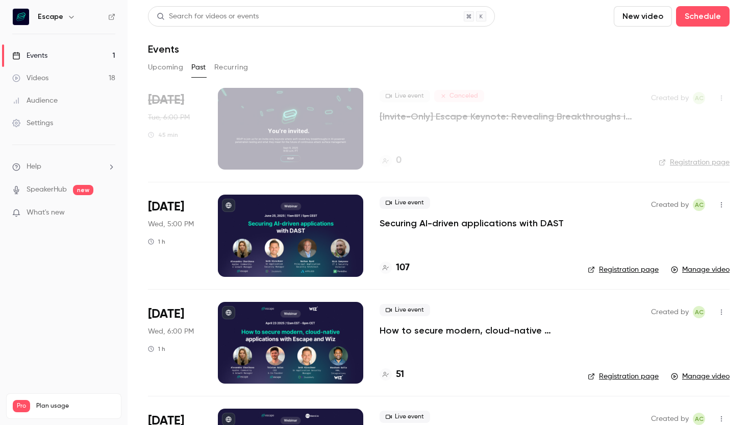 Image resolution: width=750 pixels, height=425 pixels. What do you see at coordinates (507, 116) in the screenshot?
I see `a: [Invite-Only] Escape Keynote: Revealing Breakthroughs in AI-Powered Penetration Testing and the F...` at bounding box center [507, 116].